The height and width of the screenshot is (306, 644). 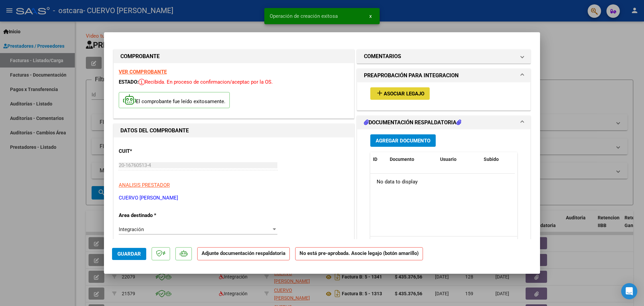 What do you see at coordinates (444, 76) in the screenshot?
I see `mat-expansion-panel-header: PREAPROBACIÓN PARA INTEGRACION` at bounding box center [444, 76].